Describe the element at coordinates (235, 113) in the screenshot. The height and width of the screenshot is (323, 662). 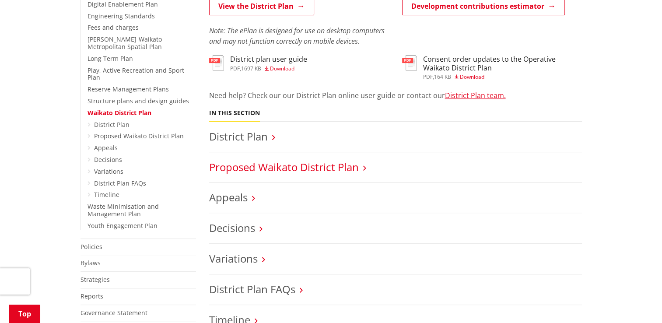
I see `h5: In this section` at that location.